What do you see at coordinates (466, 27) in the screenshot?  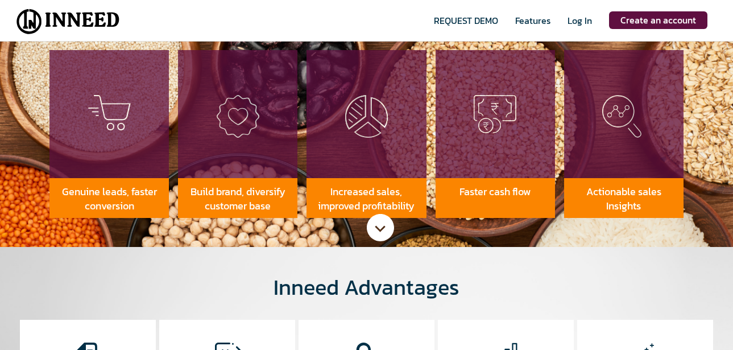 I see `span: REQUEST DEMO` at bounding box center [466, 27].